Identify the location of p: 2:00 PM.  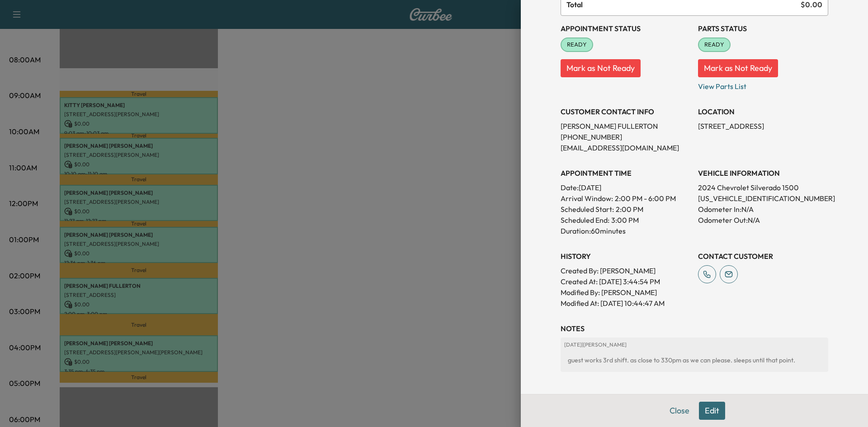
(629, 209).